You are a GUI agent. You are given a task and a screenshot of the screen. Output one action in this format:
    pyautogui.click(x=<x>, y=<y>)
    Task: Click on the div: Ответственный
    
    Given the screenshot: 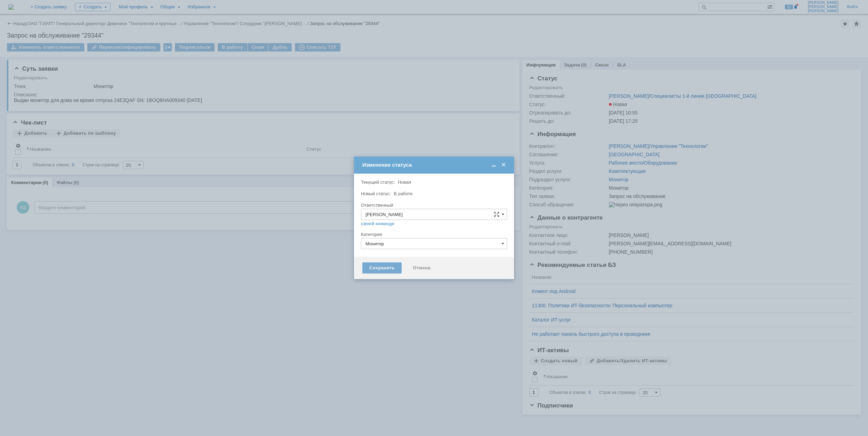 What is the action you would take?
    pyautogui.click(x=433, y=205)
    